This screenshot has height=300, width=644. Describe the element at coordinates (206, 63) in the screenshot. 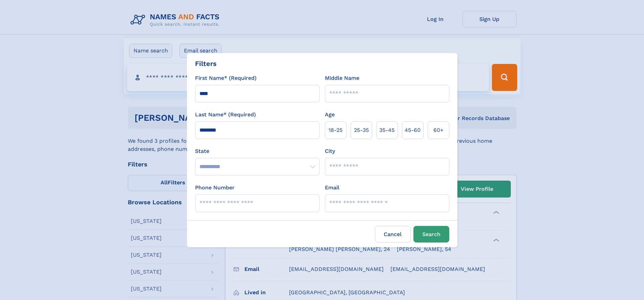

I see `div: Filters` at that location.